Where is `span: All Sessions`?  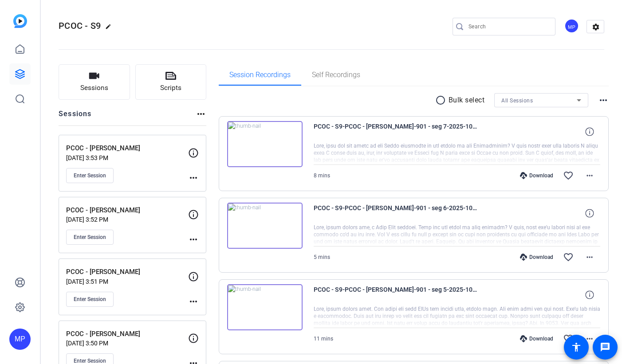 span: All Sessions is located at coordinates (517, 101).